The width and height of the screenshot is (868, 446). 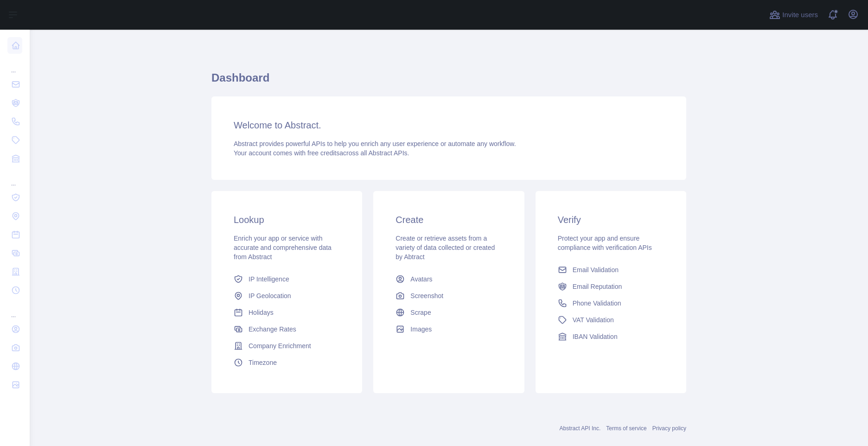 I want to click on span: Email Validation, so click(x=595, y=270).